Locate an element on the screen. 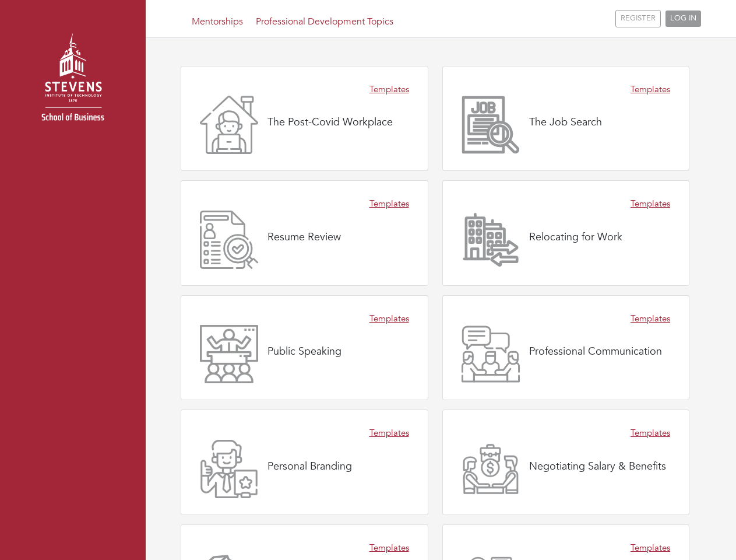 This screenshot has height=560, width=736. h4: Relocating for Work is located at coordinates (576, 237).